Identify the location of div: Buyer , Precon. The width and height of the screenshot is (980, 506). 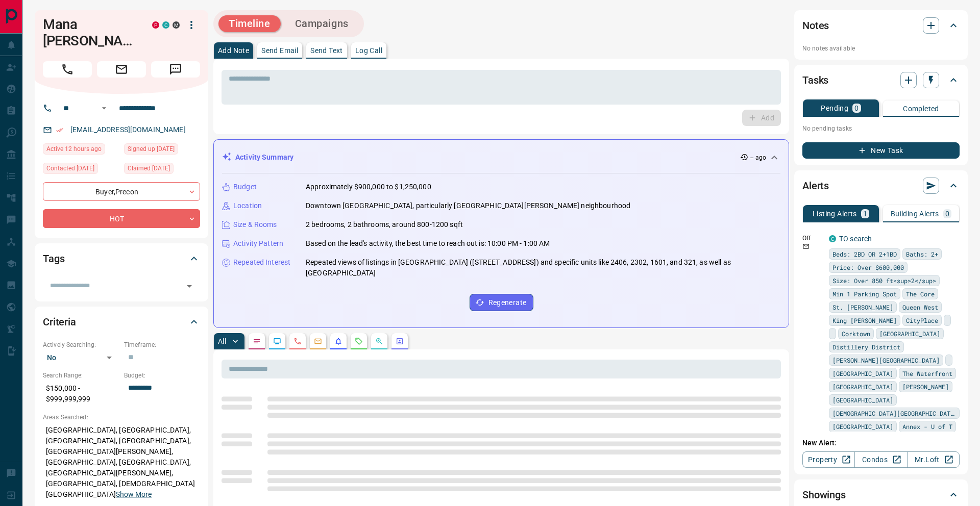
(122, 192).